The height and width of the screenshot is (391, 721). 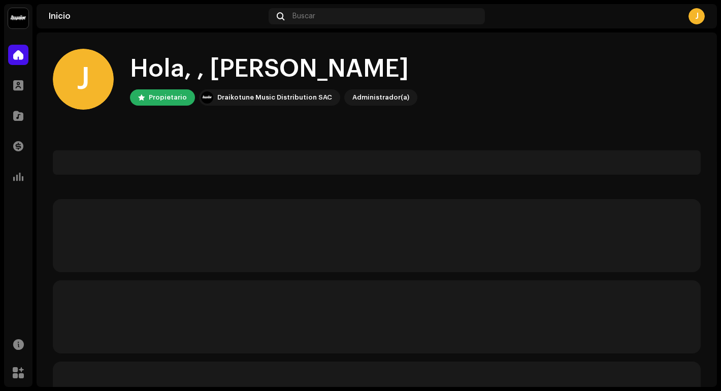 What do you see at coordinates (156, 16) in the screenshot?
I see `div: Inicio` at bounding box center [156, 16].